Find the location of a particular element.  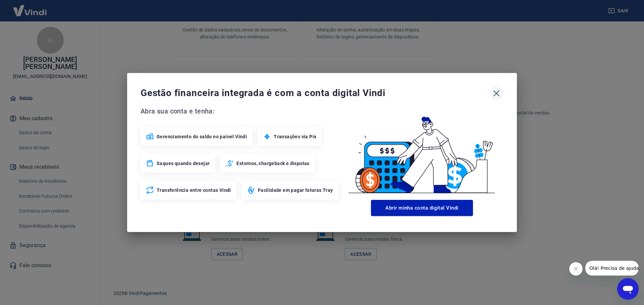

span: Abra sua conta e tenha: is located at coordinates (241, 111).